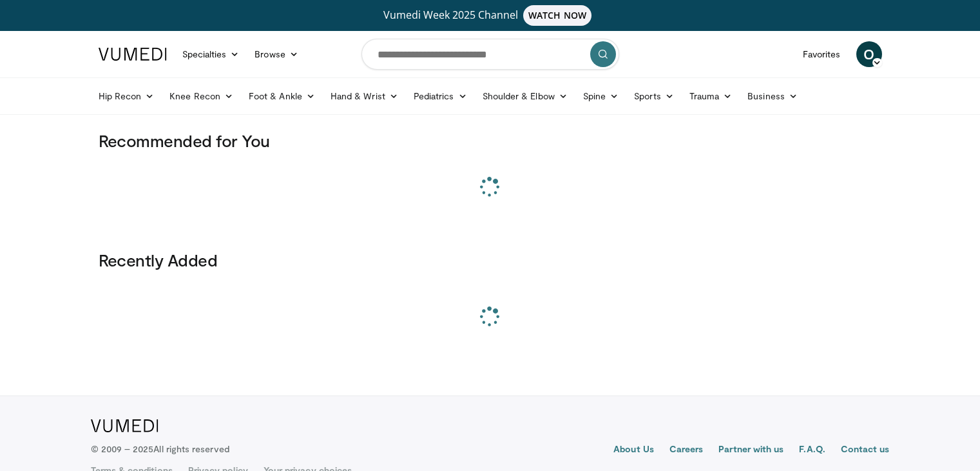  I want to click on a: Hip Recon, so click(126, 96).